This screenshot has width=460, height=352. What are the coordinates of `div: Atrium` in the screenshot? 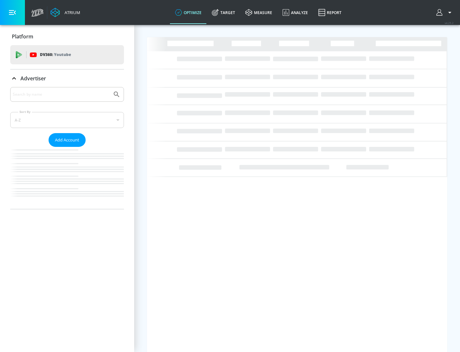 It's located at (71, 12).